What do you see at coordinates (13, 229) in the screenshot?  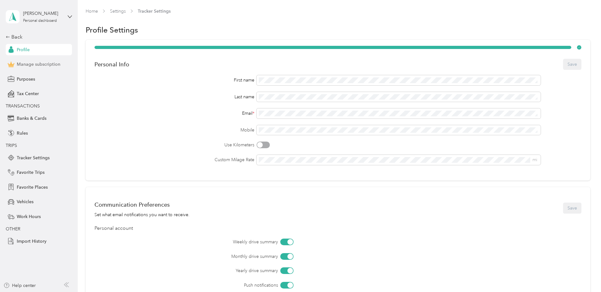 I see `span: OTHER` at bounding box center [13, 229].